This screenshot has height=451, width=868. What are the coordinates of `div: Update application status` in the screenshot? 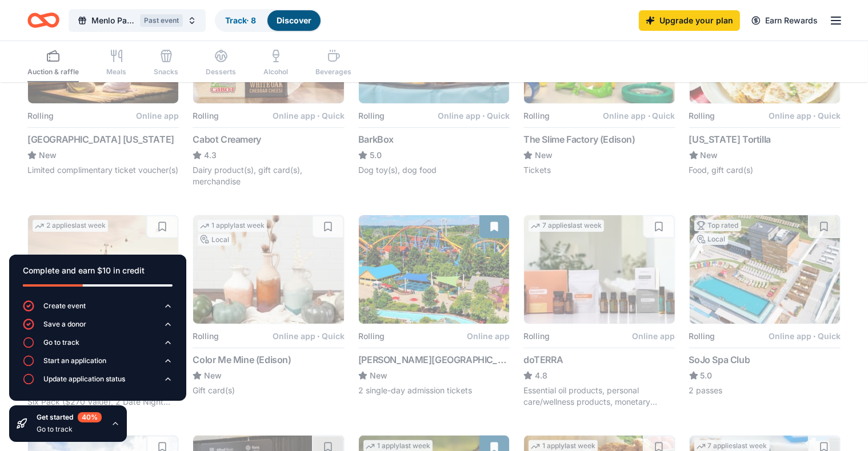 It's located at (84, 379).